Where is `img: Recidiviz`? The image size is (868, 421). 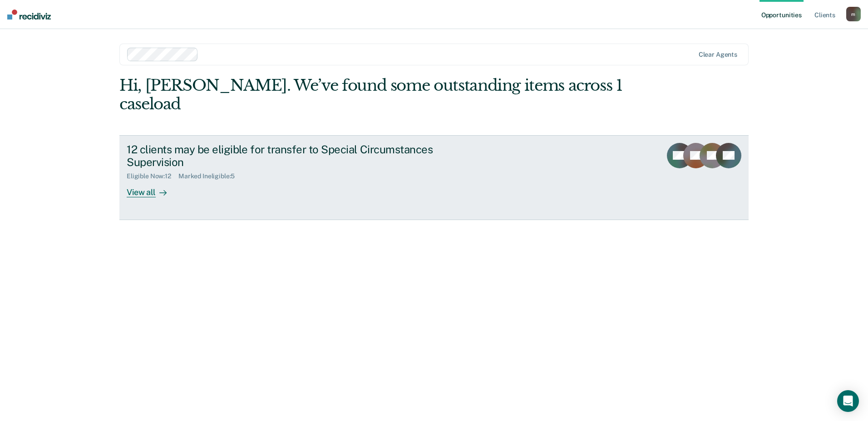 img: Recidiviz is located at coordinates (29, 14).